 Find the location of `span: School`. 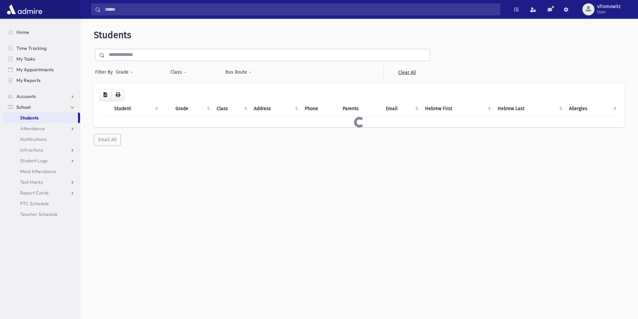

span: School is located at coordinates (23, 107).